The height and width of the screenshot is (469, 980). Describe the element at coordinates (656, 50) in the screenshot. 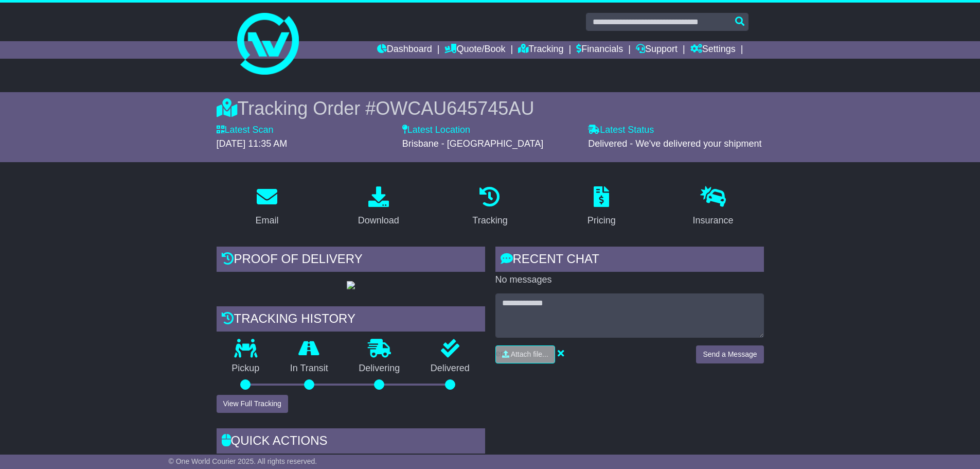

I see `a: Support` at that location.